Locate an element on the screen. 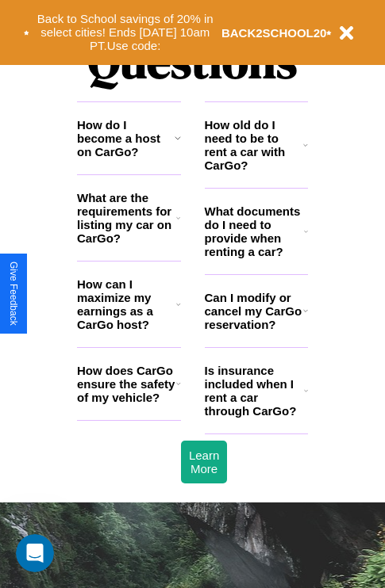  h3: Is insurance included when I rent a car through CarGo? is located at coordinates (254, 391).